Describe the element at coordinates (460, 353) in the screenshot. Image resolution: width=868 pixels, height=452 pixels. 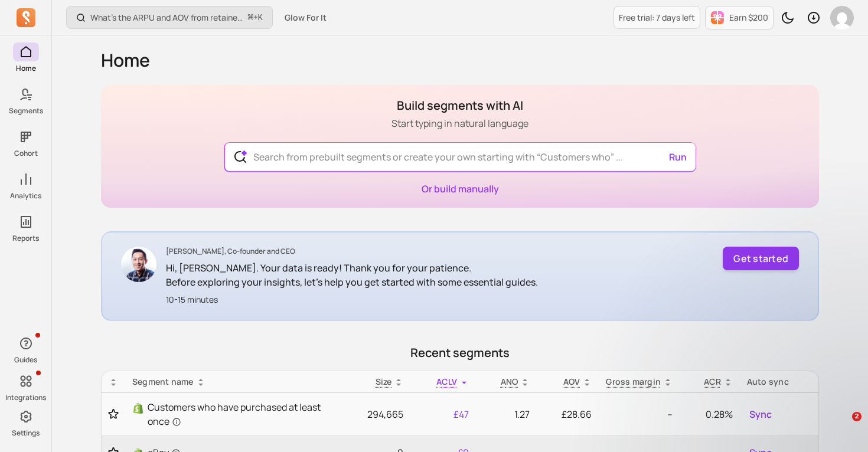
I see `p: Recent segments` at that location.